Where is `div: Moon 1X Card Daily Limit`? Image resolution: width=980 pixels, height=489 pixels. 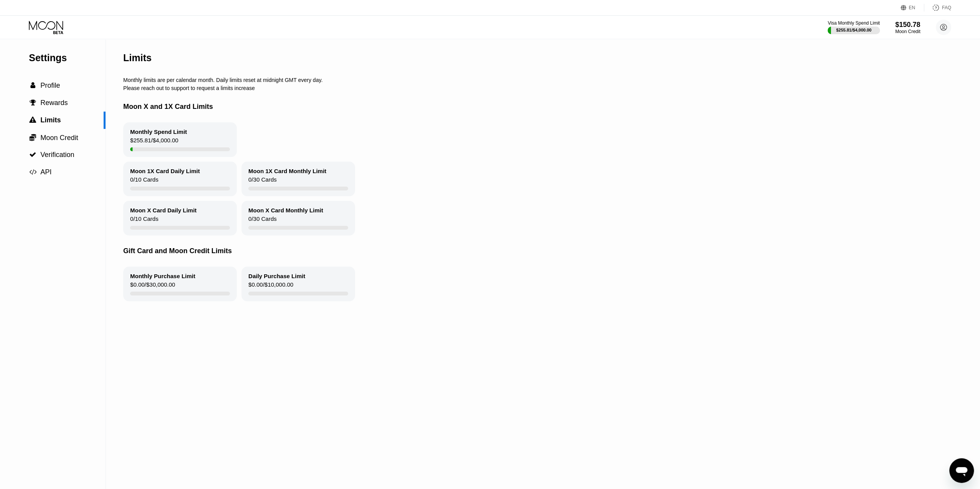
div: Moon 1X Card Daily Limit is located at coordinates (165, 171).